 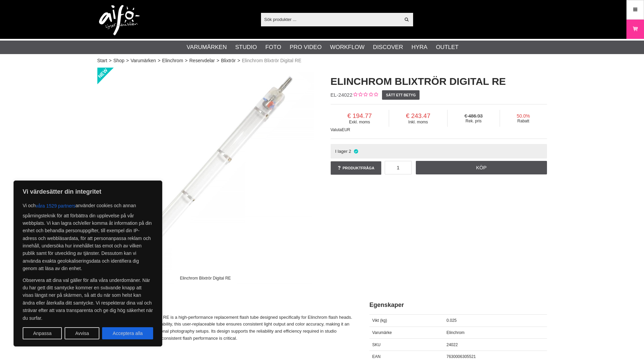 What do you see at coordinates (56, 206) in the screenshot?
I see `button: våra 1529 partners` at bounding box center [56, 206].